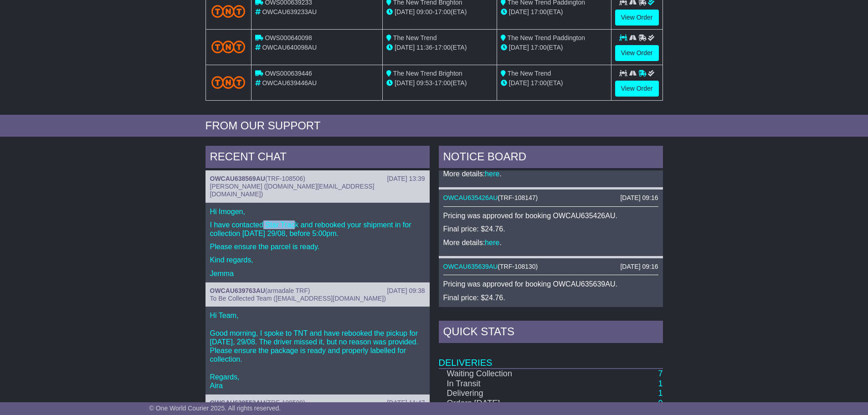  What do you see at coordinates (506, 374) in the screenshot?
I see `td: Waiting Collection` at bounding box center [506, 374].